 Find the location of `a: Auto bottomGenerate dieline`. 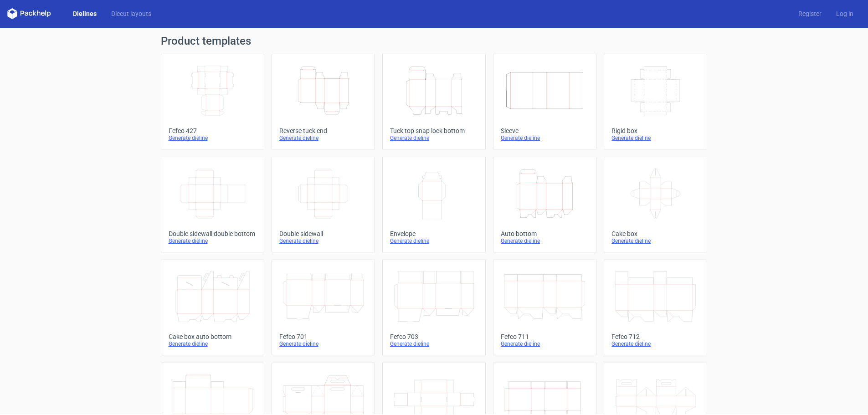

a: Auto bottomGenerate dieline is located at coordinates (545, 205).